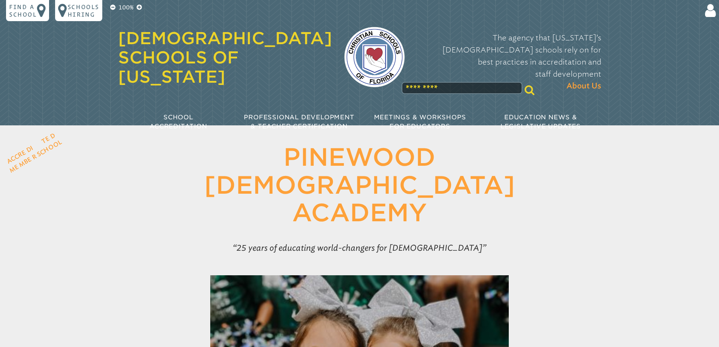 Image resolution: width=719 pixels, height=347 pixels. Describe the element at coordinates (374, 57) in the screenshot. I see `img: csf-logo-web-colors.png` at that location.